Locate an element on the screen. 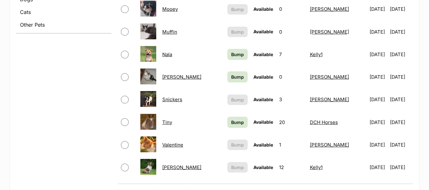  a: Mooey is located at coordinates (170, 9).